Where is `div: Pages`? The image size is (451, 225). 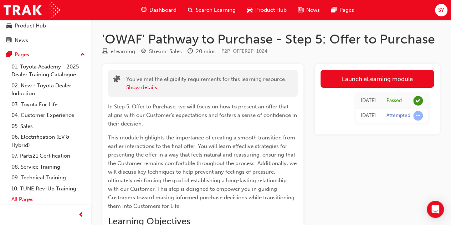
div: Pages is located at coordinates (22, 55).